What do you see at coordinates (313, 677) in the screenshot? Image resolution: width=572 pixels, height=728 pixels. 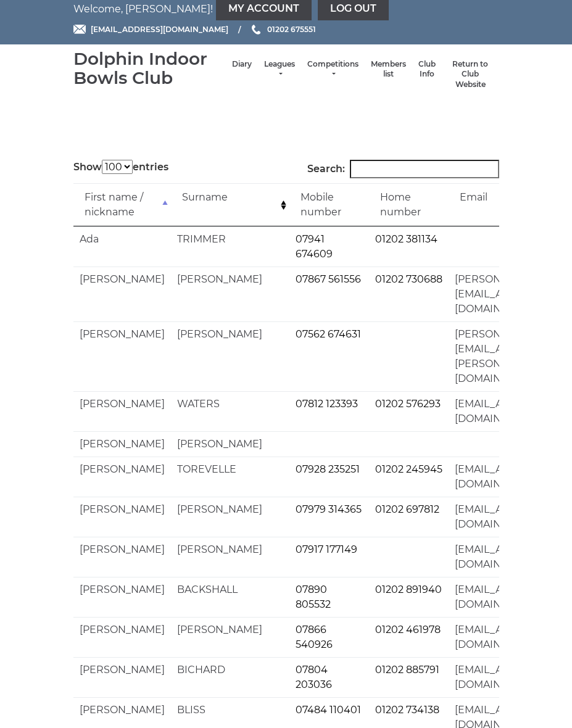 I see `a: 07804 203036` at bounding box center [313, 677].